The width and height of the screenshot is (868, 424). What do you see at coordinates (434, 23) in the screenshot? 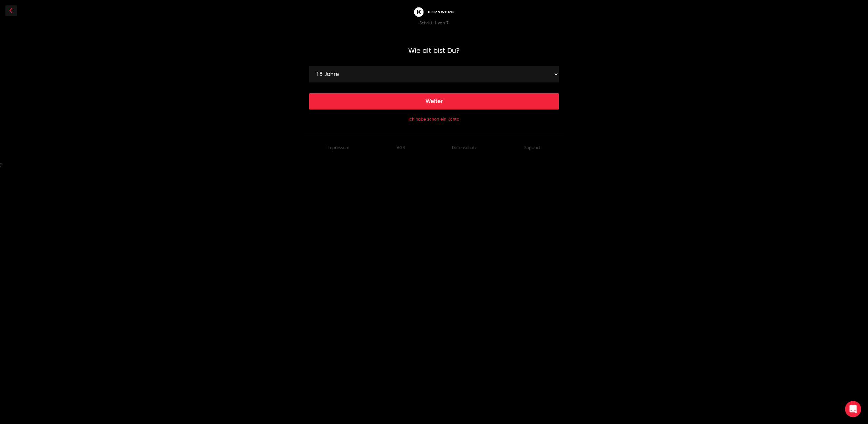
I see `span: Schritt 1 von 7` at bounding box center [434, 23].